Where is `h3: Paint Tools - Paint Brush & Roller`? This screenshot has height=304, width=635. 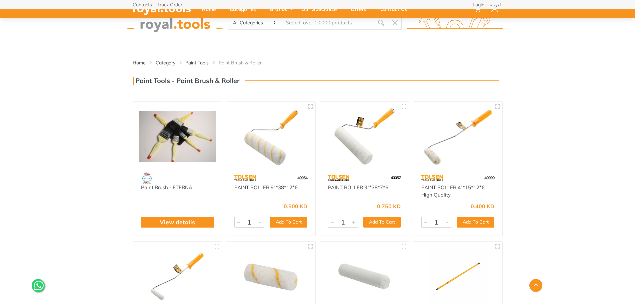
h3: Paint Tools - Paint Brush & Roller is located at coordinates (186, 81).